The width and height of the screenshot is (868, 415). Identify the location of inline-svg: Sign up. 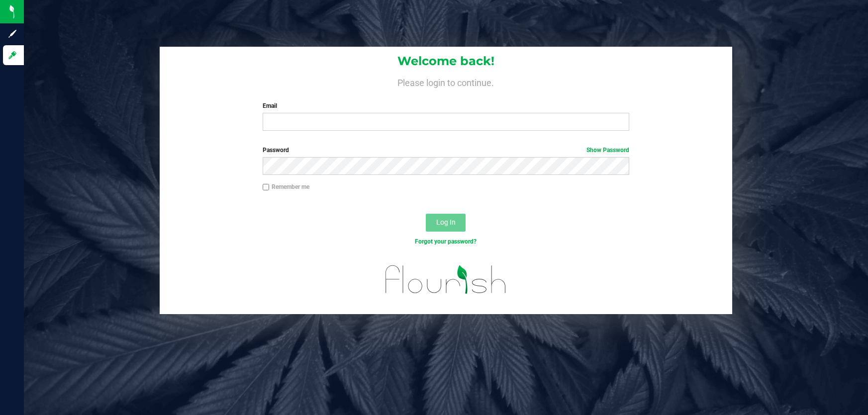
(12, 34).